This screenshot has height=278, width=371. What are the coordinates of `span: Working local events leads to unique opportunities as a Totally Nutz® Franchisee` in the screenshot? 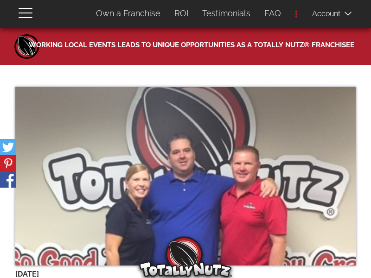 It's located at (191, 44).